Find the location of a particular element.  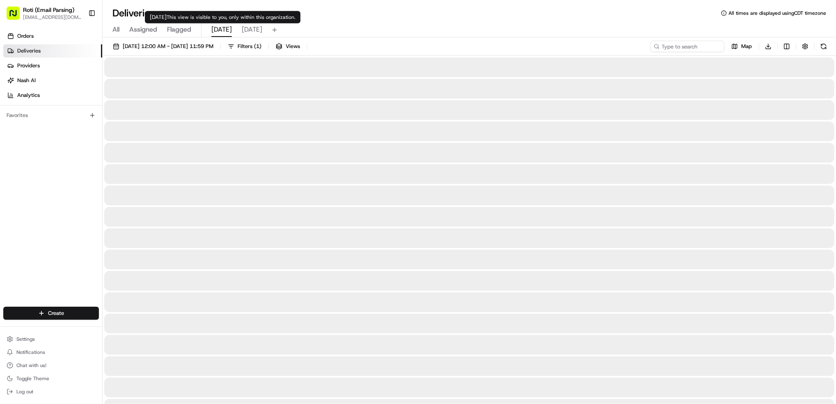

input: Type to search is located at coordinates (687, 46).